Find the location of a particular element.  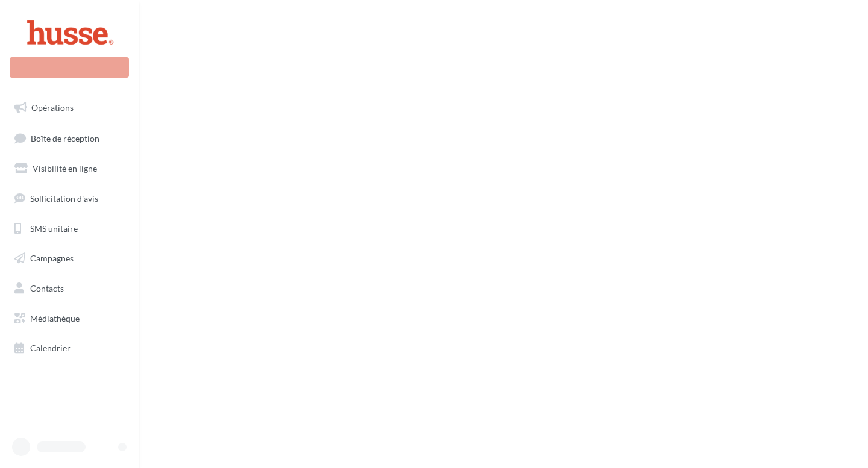

div: Nouvelle campagne is located at coordinates (70, 68).